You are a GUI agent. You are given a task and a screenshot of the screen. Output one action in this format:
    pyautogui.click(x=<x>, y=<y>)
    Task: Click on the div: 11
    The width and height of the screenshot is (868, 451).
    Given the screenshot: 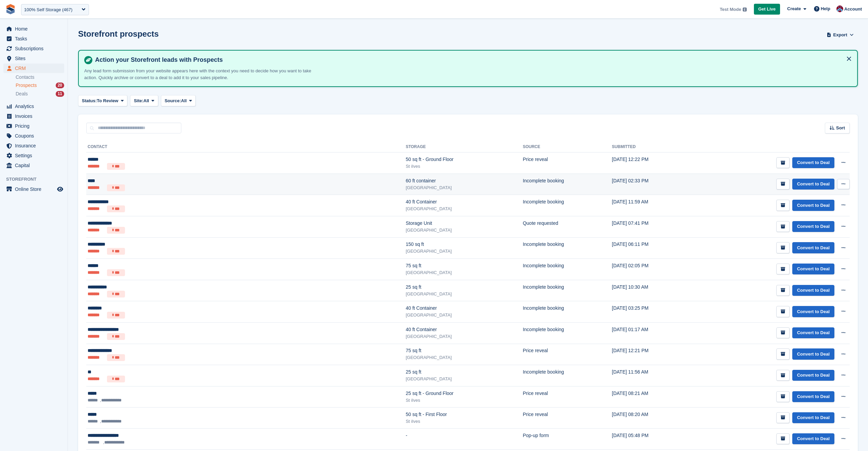 What is the action you would take?
    pyautogui.click(x=60, y=94)
    